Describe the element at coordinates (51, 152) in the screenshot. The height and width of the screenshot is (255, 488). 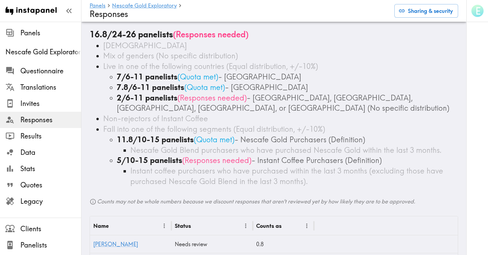
I see `span: Data` at that location.